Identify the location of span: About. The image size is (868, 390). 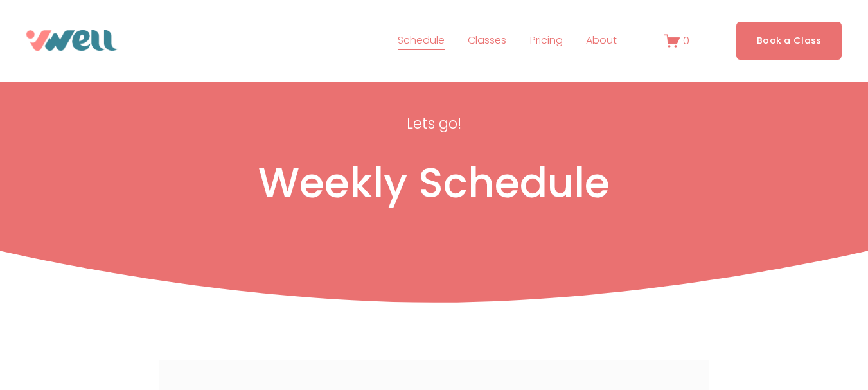
(601, 40).